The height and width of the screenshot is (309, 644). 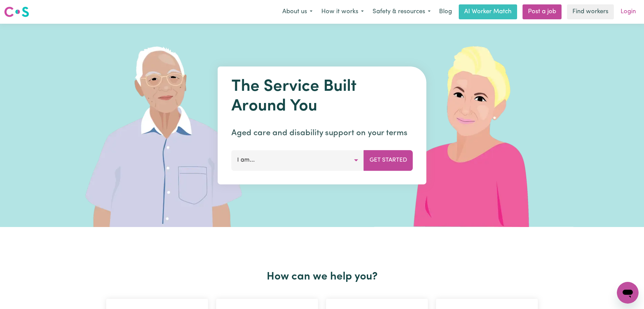 What do you see at coordinates (591, 12) in the screenshot?
I see `a: Find workers` at bounding box center [591, 12].